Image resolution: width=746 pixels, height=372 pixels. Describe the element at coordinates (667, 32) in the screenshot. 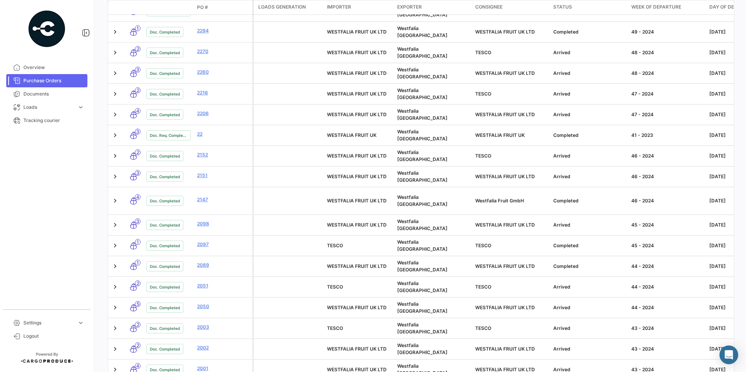

I see `div: 49 - 2024` at that location.